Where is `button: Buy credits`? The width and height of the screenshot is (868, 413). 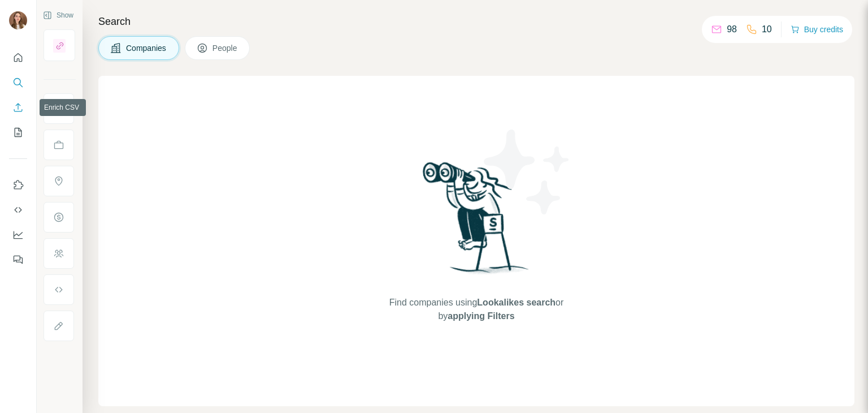
button: Buy credits is located at coordinates (817, 30).